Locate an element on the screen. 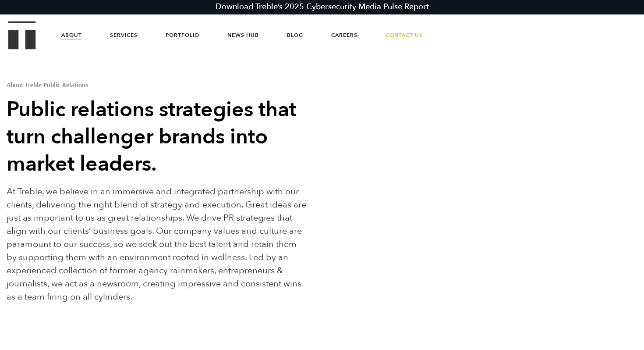 This screenshot has width=644, height=350. a: Careers is located at coordinates (344, 35).